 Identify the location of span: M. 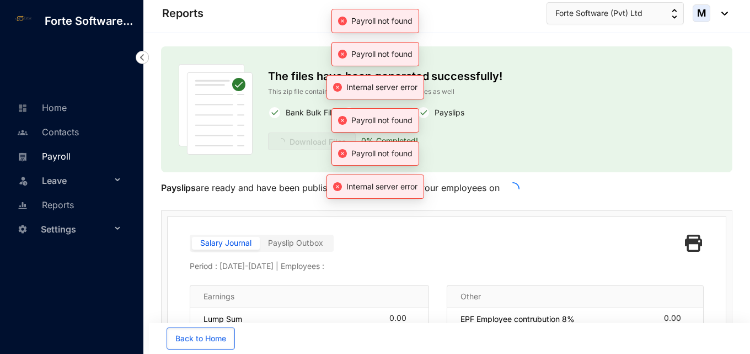
(701, 13).